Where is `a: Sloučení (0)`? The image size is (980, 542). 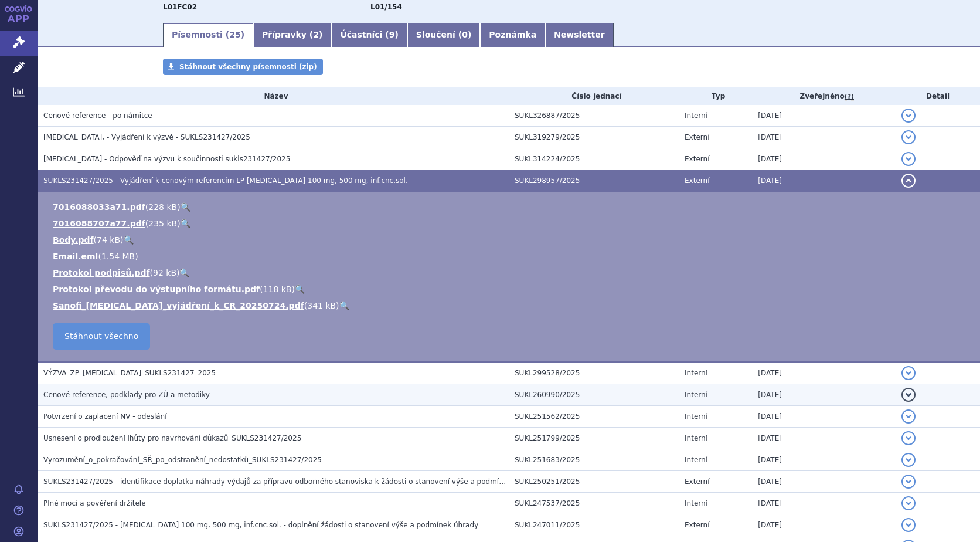 a: Sloučení (0) is located at coordinates (444, 35).